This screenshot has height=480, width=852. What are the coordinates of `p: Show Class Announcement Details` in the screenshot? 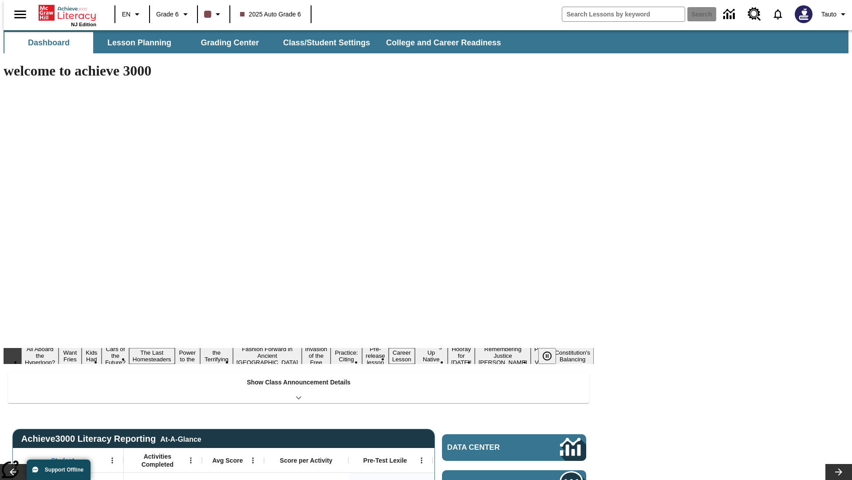 It's located at (299, 382).